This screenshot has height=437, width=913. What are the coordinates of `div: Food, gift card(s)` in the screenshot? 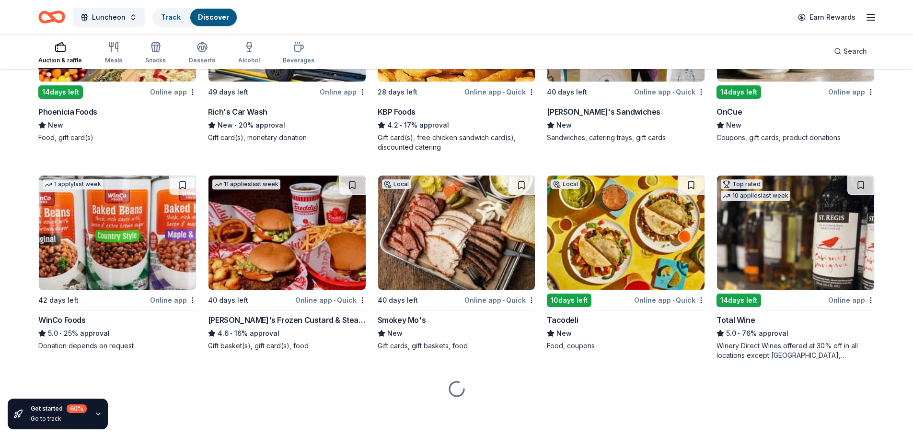 It's located at (117, 138).